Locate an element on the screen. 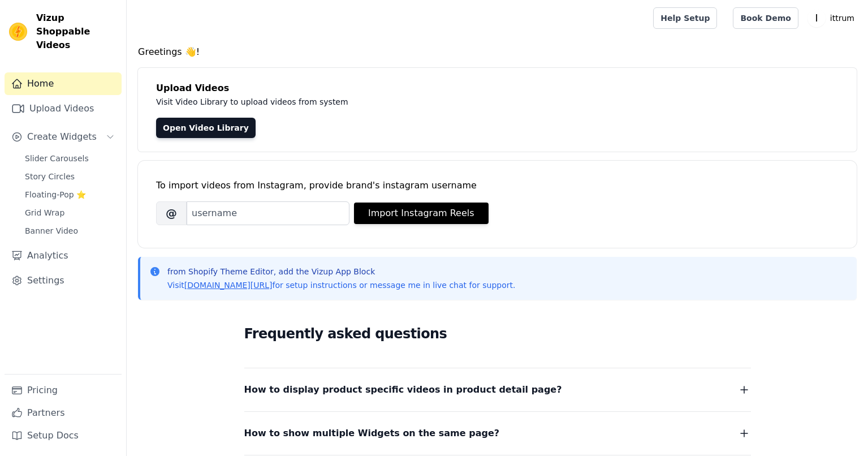  button: Import Instagram Reels is located at coordinates (421, 213).